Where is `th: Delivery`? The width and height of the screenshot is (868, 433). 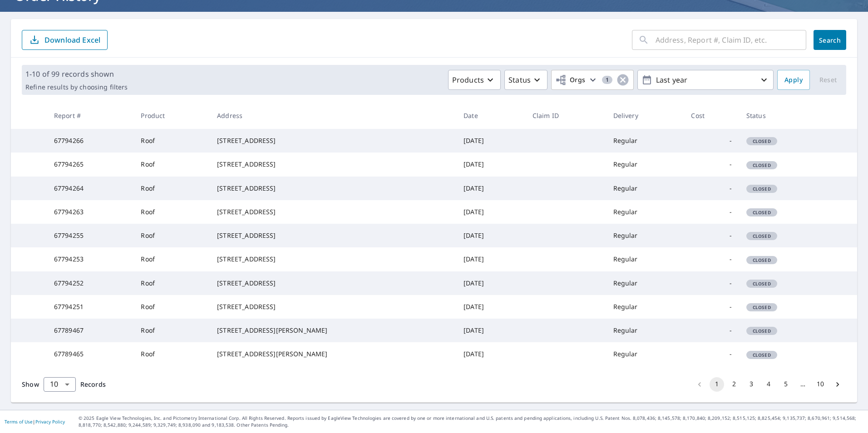
th: Delivery is located at coordinates (645, 115).